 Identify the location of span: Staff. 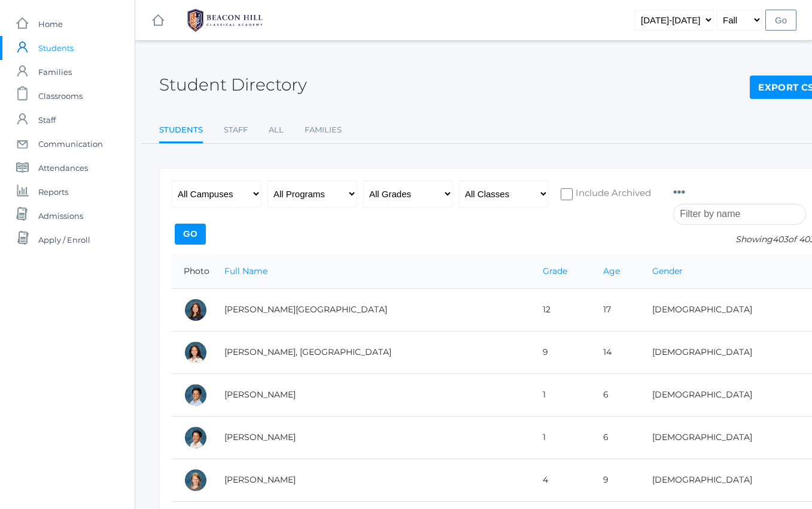
(46, 119).